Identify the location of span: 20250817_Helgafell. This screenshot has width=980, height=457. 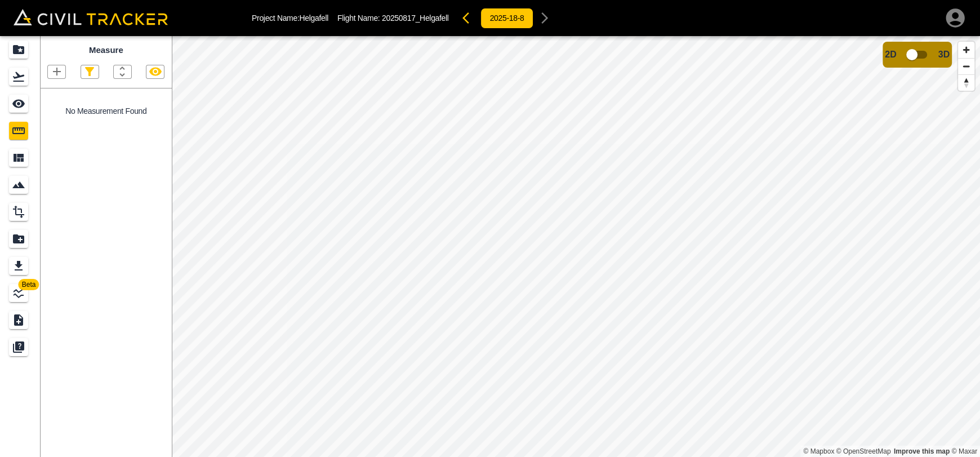
(415, 18).